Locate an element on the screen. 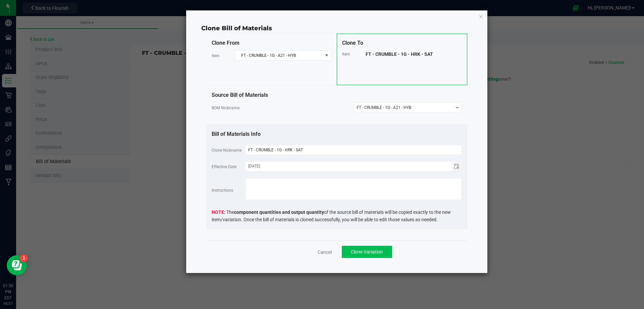 The height and width of the screenshot is (309, 644). span: The of the source bill of materials will be copied exactly to the new item/variation. Once the bi... is located at coordinates (331, 216).